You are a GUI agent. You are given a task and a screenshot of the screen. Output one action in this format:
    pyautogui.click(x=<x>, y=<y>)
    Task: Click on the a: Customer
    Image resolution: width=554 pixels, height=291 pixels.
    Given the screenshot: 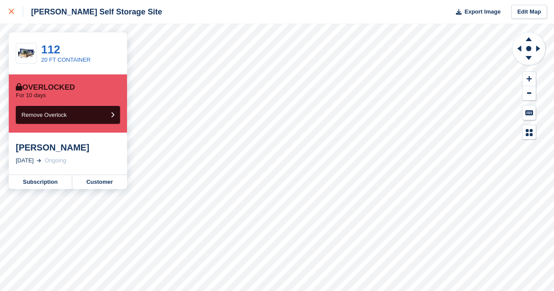 What is the action you would take?
    pyautogui.click(x=99, y=182)
    